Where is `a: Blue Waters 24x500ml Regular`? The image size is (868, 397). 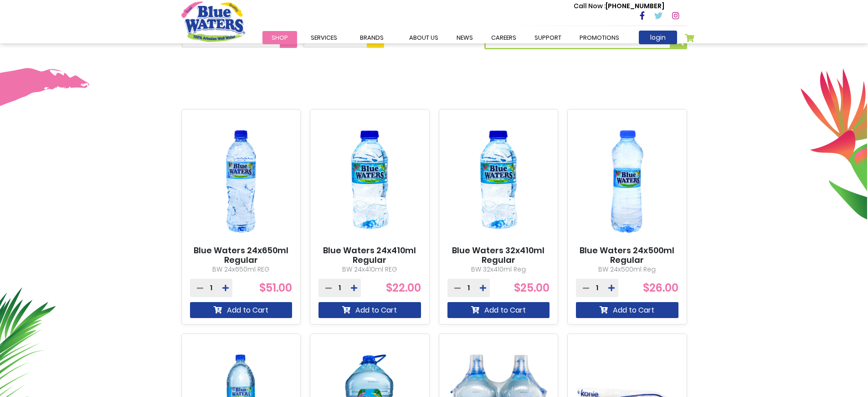
a: Blue Waters 24x500ml Regular is located at coordinates (627, 255).